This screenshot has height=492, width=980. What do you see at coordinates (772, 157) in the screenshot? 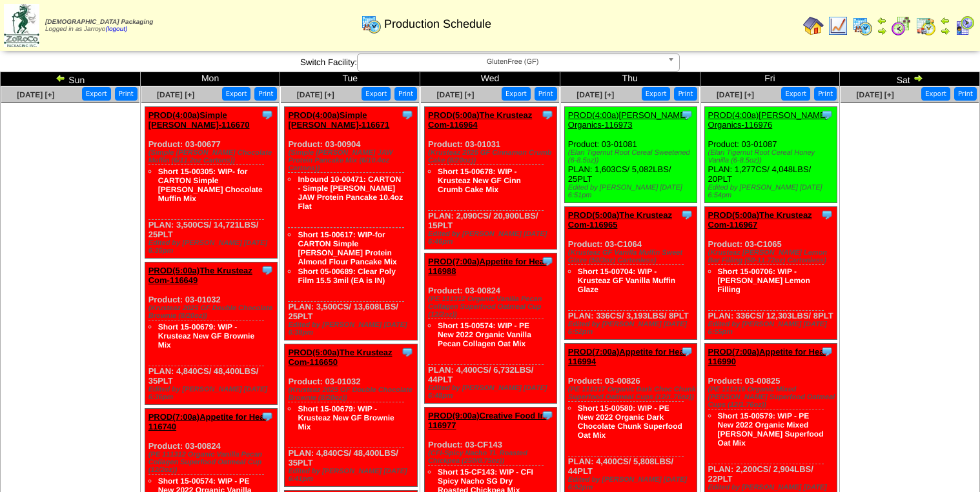
I see `div: (Elari Tigernut Root Cereal Honey Vanilla (6-8.5oz))` at bounding box center [772, 157].